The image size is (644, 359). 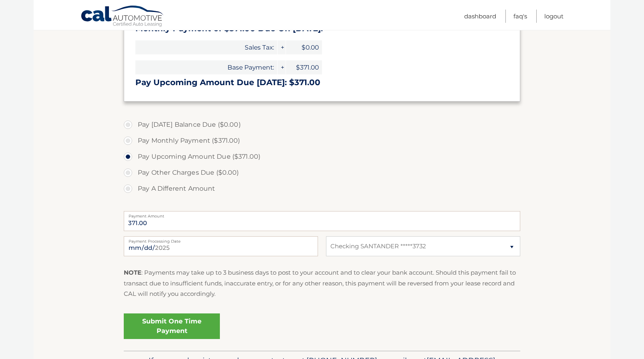 I want to click on a: Logout, so click(x=553, y=16).